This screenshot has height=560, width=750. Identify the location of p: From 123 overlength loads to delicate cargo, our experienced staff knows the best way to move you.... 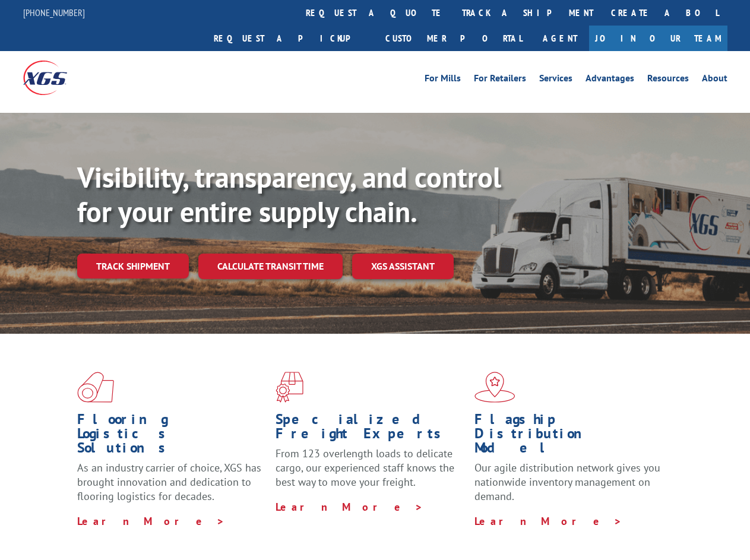
(370, 472).